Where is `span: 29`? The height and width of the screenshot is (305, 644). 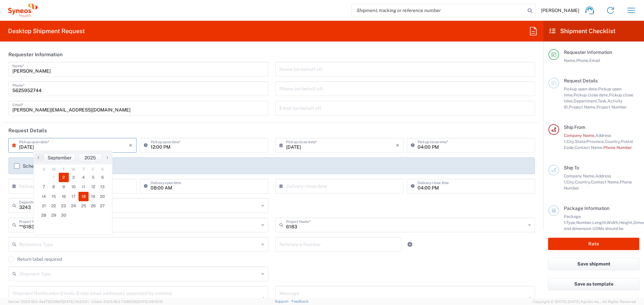 span: 29 is located at coordinates (54, 215).